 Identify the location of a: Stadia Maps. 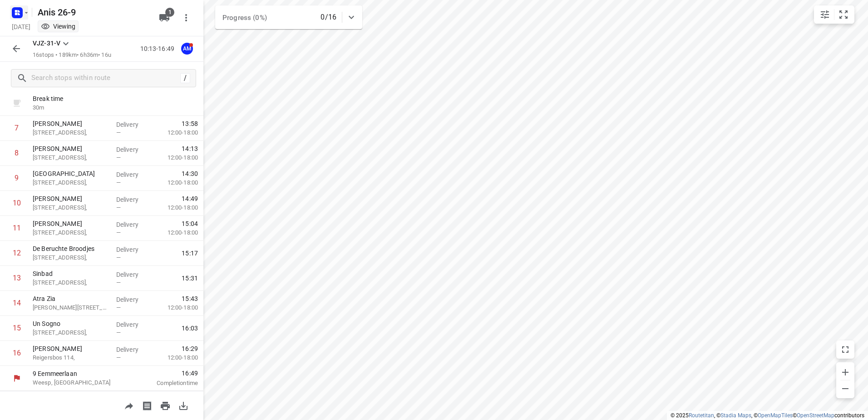
(736, 416).